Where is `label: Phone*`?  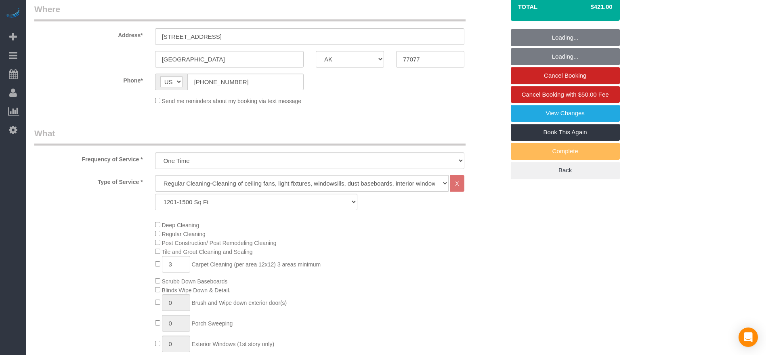 label: Phone* is located at coordinates (88, 79).